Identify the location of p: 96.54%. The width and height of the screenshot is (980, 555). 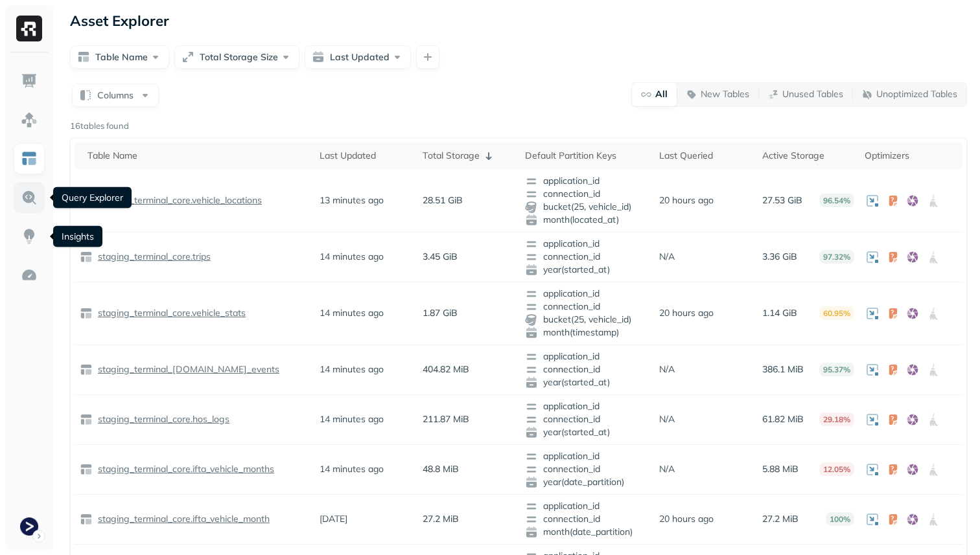
(837, 200).